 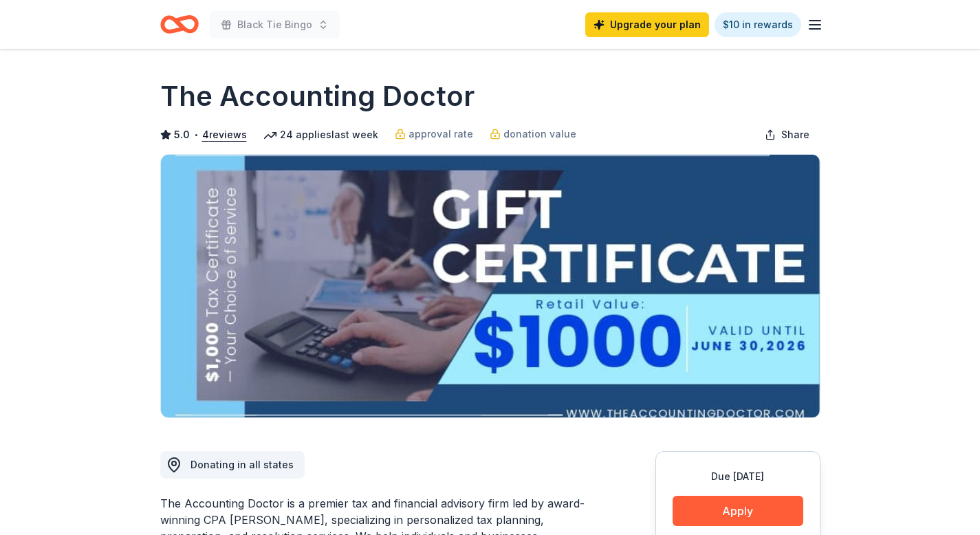 I want to click on span: Black Tie Bingo, so click(x=274, y=25).